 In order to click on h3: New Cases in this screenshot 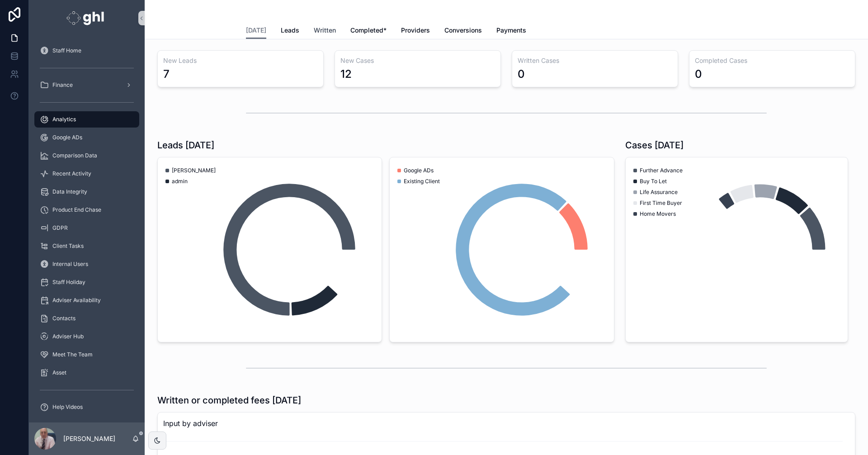, I will do `click(418, 60)`.